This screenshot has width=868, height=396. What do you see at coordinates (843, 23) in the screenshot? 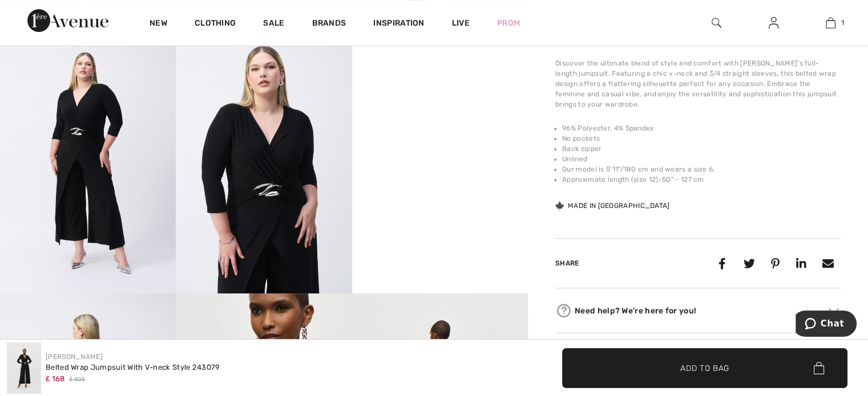
I see `span: 1` at bounding box center [843, 23].